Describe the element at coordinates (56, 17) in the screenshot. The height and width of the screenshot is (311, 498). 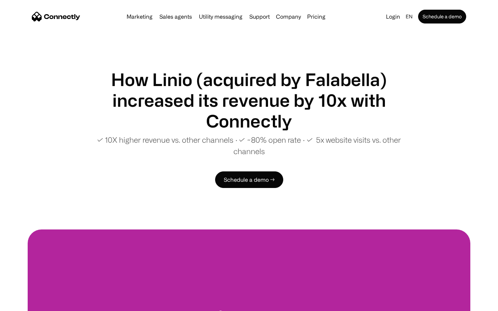
I see `a: home` at that location.